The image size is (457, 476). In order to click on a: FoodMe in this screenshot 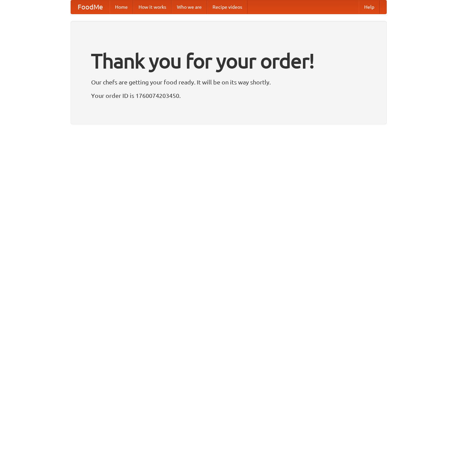, I will do `click(90, 7)`.